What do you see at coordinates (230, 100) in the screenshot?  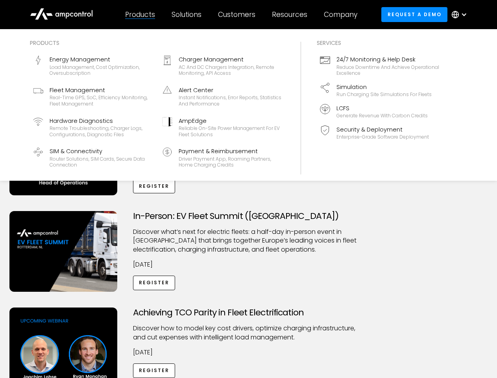 I see `div: Instant notifications, error reports, statistics and performance` at bounding box center [230, 100].